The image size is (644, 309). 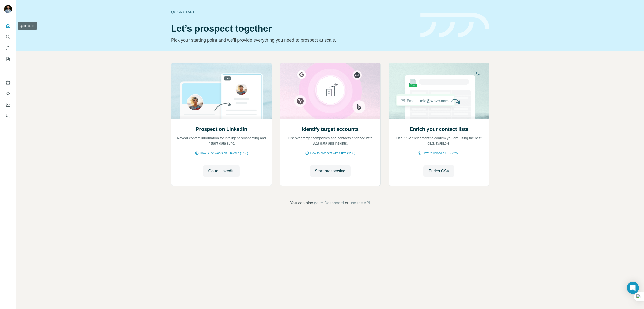 What do you see at coordinates (8, 83) in the screenshot?
I see `button: Use Surfe on LinkedIn` at bounding box center [8, 83].